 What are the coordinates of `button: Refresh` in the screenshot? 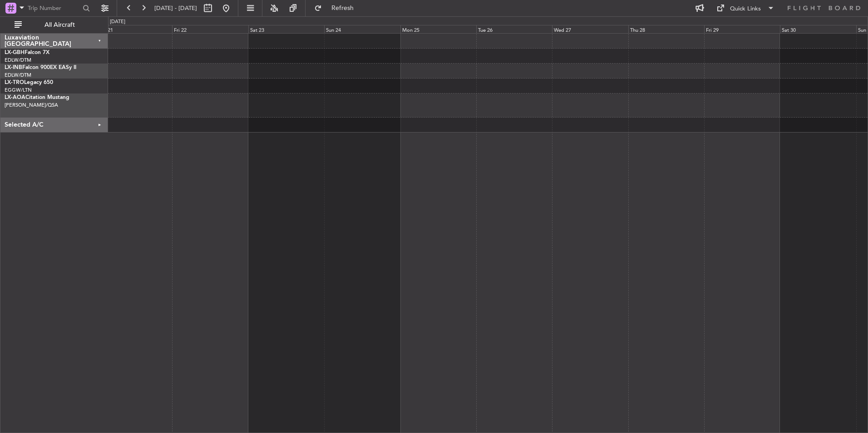 It's located at (337, 8).